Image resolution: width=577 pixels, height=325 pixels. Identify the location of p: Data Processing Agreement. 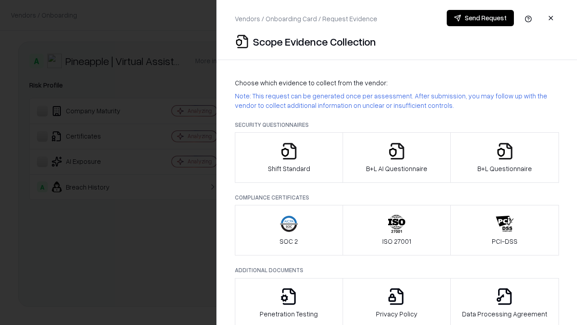
(504, 313).